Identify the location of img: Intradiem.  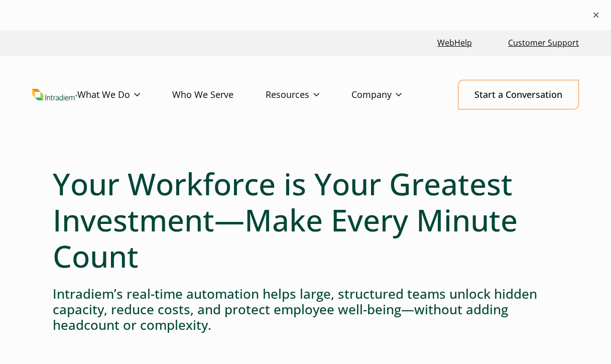
(55, 94).